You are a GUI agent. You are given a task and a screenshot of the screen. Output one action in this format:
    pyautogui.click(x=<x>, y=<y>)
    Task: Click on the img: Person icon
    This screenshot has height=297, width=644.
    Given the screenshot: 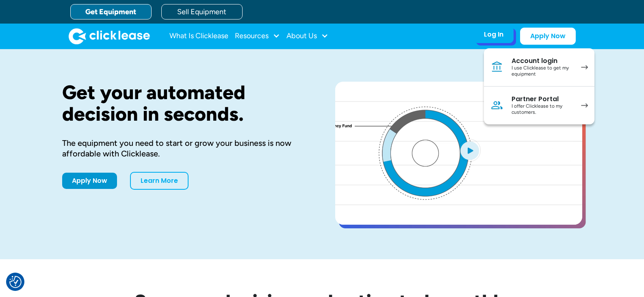 What is the action you would take?
    pyautogui.click(x=496, y=105)
    